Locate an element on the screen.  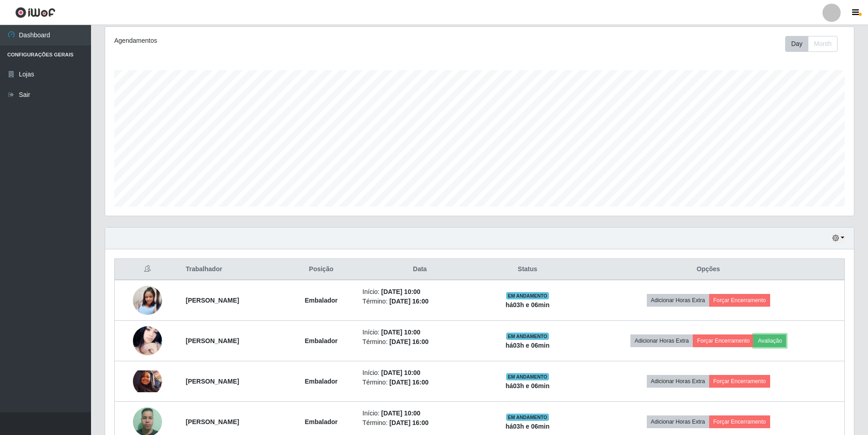
div: Agendamentos is located at coordinates (262, 41).